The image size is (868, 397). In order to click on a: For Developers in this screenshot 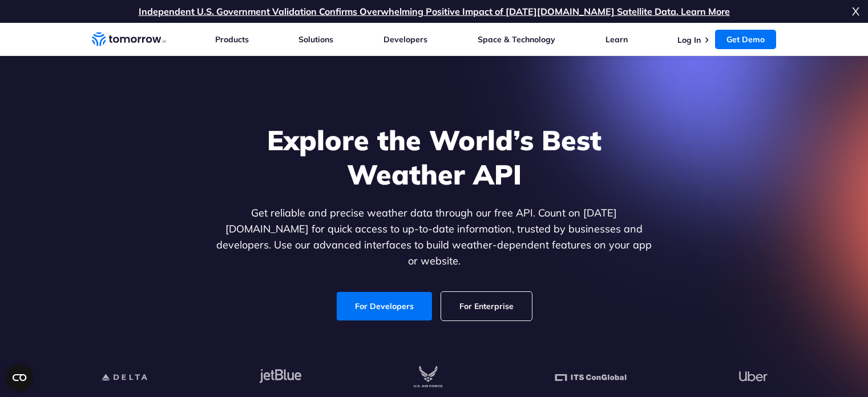, I will do `click(384, 306)`.